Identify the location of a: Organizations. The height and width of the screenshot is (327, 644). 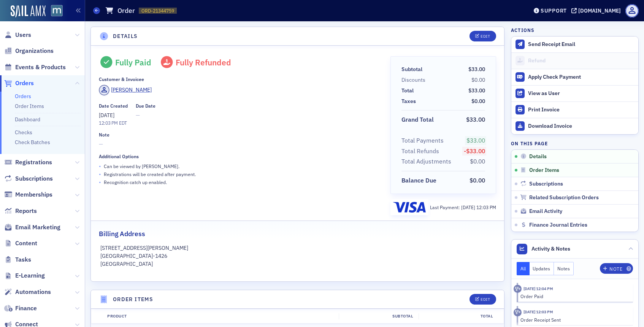
(29, 51).